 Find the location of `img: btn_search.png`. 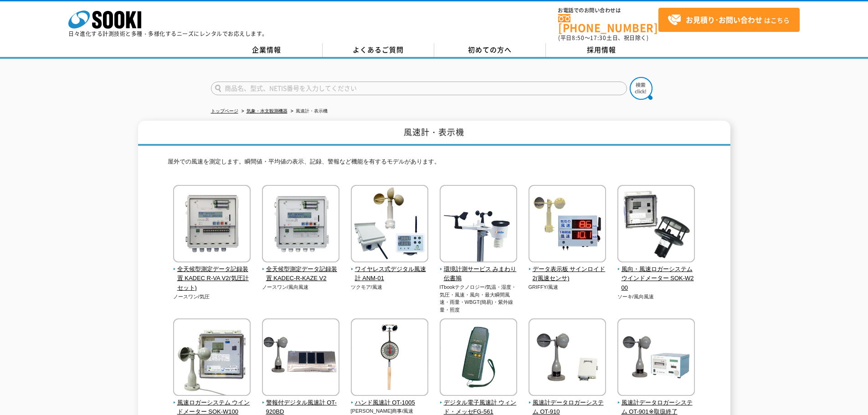

img: btn_search.png is located at coordinates (641, 88).